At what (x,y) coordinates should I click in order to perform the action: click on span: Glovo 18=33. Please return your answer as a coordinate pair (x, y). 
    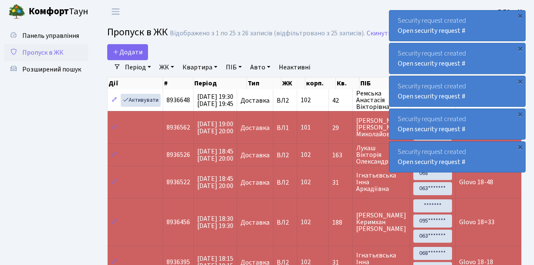
    Looking at the image, I should click on (477, 223).